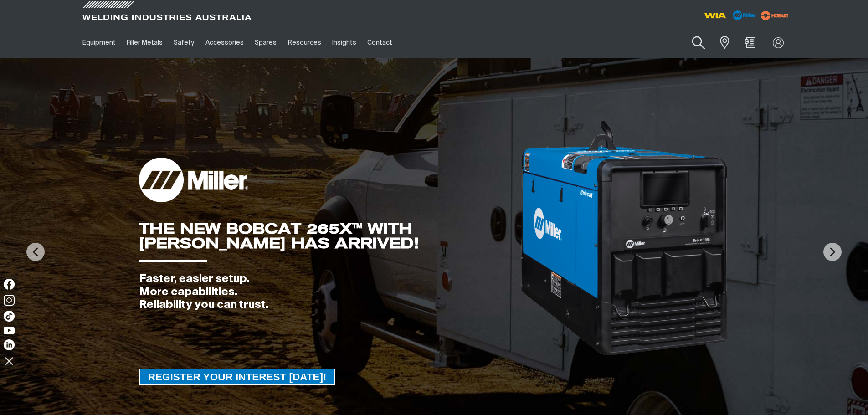  What do you see at coordinates (304, 42) in the screenshot?
I see `a: Resources` at bounding box center [304, 42].